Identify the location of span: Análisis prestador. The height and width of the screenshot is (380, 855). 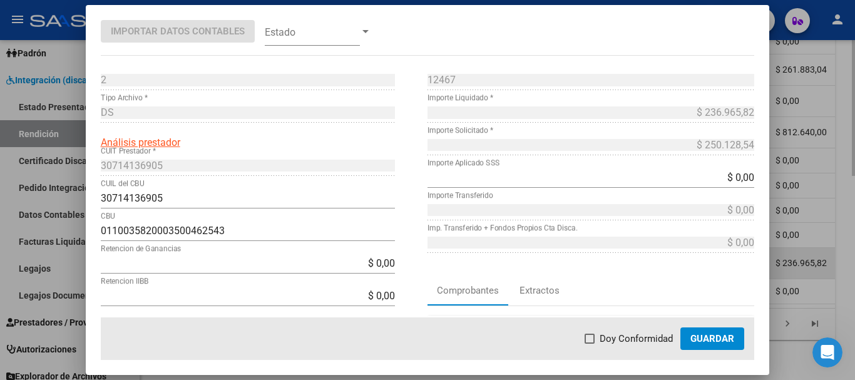
(140, 142).